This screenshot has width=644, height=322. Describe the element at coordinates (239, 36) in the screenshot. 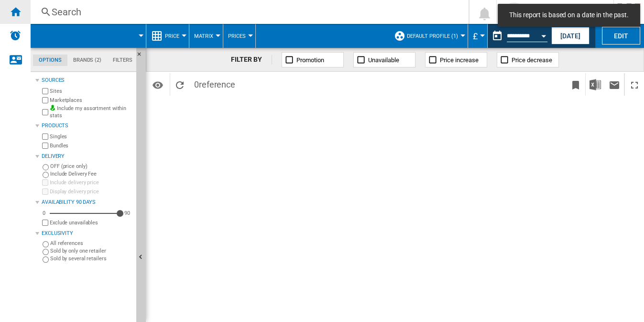

I see `button: Prices` at that location.